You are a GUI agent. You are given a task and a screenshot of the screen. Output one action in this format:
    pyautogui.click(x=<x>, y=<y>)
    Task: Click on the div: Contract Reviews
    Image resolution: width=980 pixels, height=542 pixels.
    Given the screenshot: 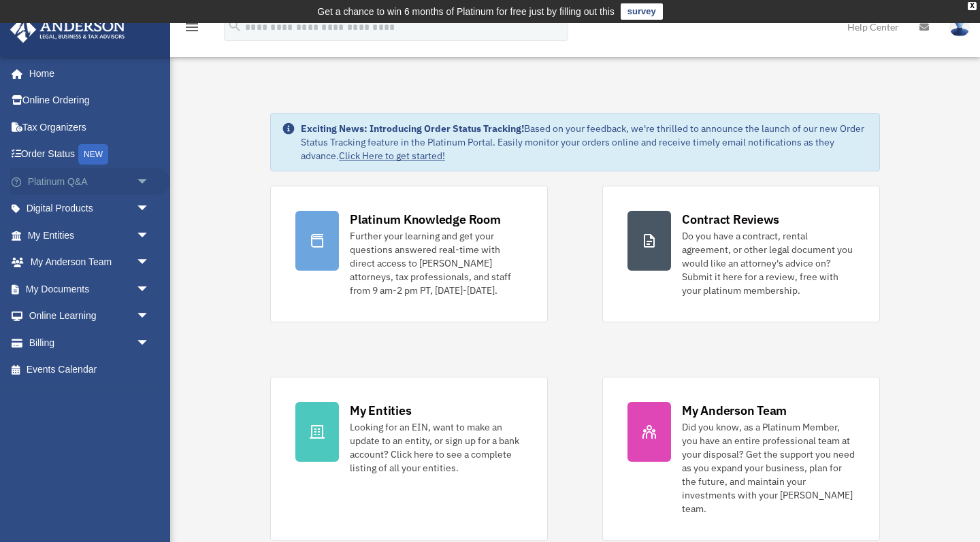 What is the action you would take?
    pyautogui.click(x=730, y=219)
    